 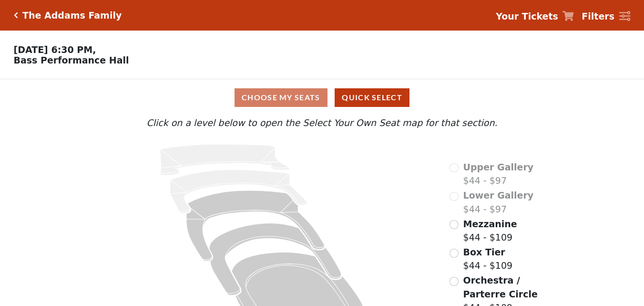 What do you see at coordinates (485, 252) in the screenshot?
I see `span: Box Tier` at bounding box center [485, 252].